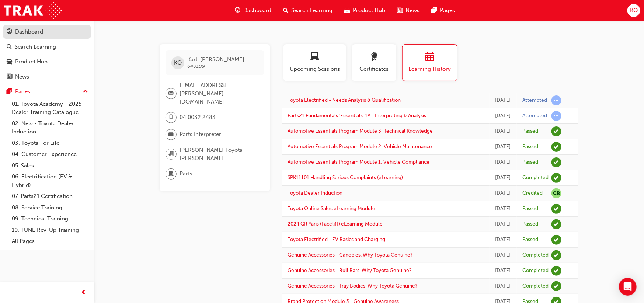 This screenshot has width=644, height=303. Describe the element at coordinates (331, 208) in the screenshot. I see `a: Toyota Online Sales eLearning Module` at that location.